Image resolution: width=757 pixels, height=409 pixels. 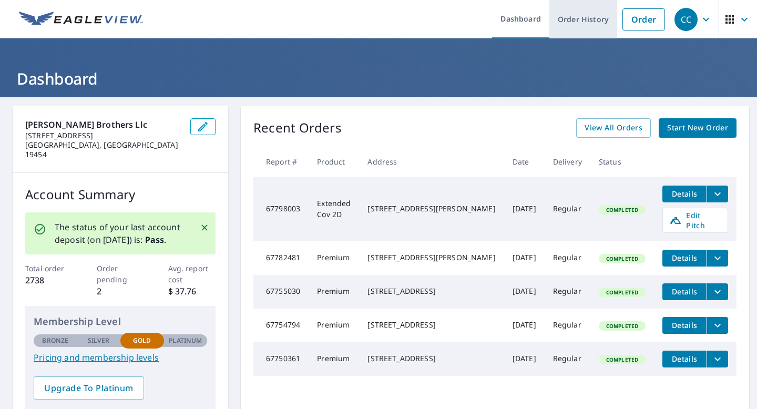 What do you see at coordinates (334, 209) in the screenshot?
I see `td: Extended Cov 2D` at bounding box center [334, 209].